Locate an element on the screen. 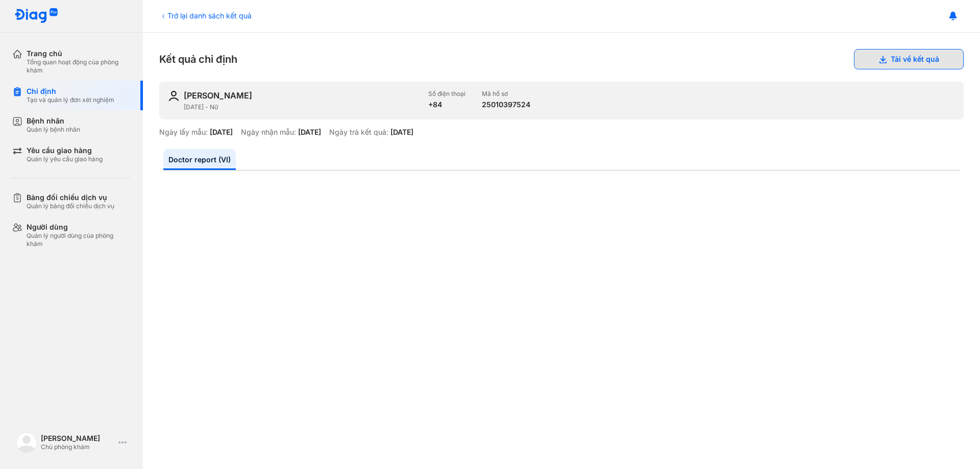  div: Quản lý yêu cầu giao hàng is located at coordinates (64, 159).